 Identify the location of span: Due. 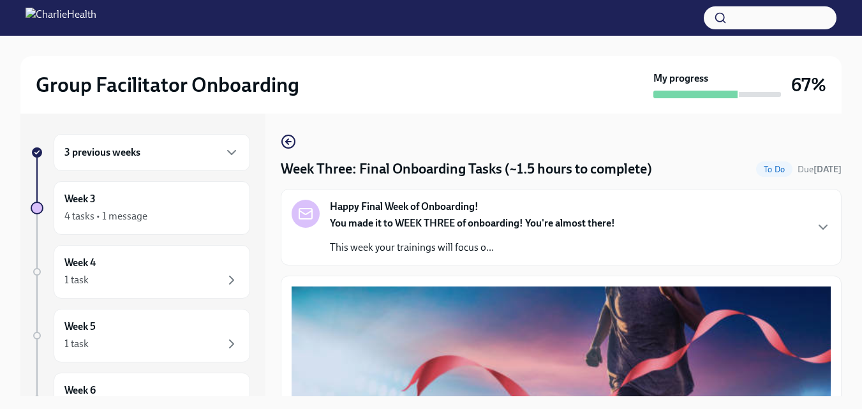
(819, 169).